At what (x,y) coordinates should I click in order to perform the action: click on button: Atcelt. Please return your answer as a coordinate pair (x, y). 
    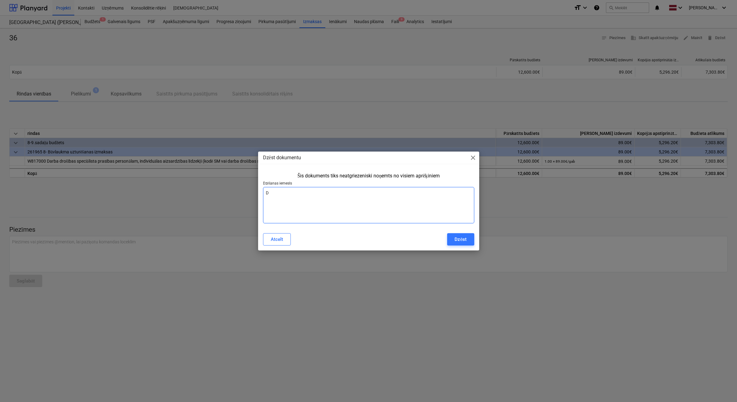
    Looking at the image, I should click on (277, 240).